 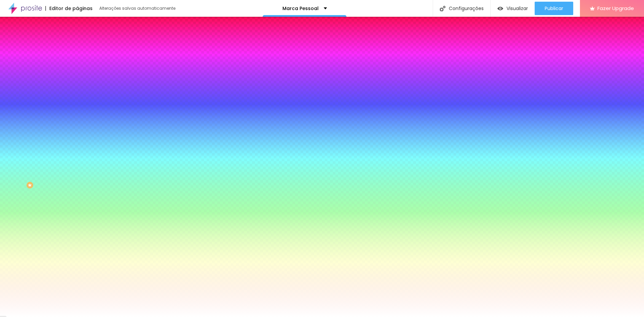 What do you see at coordinates (517, 8) in the screenshot?
I see `span: Visualizar` at bounding box center [517, 8].